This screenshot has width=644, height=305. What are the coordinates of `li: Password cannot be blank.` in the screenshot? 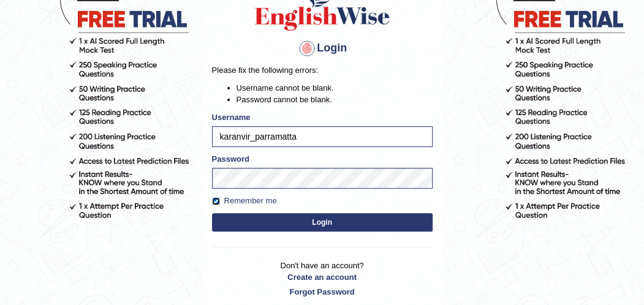 It's located at (335, 99).